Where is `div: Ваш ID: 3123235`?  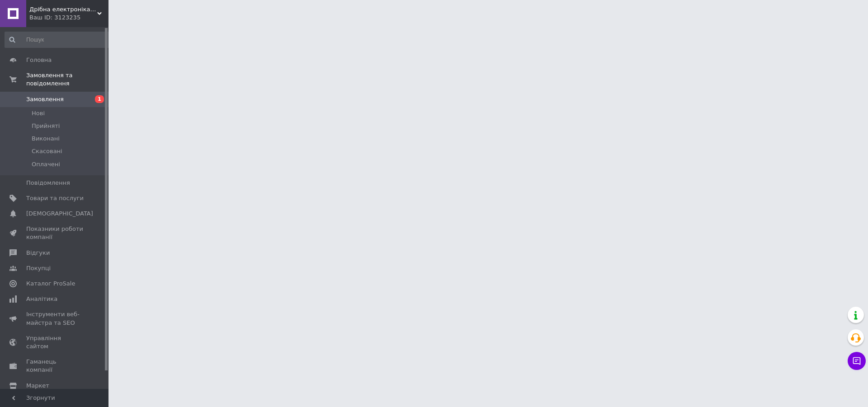
div: Ваш ID: 3123235 is located at coordinates (69, 17).